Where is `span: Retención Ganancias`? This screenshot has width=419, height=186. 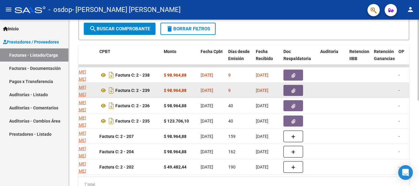
span: Retención Ganancias is located at coordinates (384, 55).